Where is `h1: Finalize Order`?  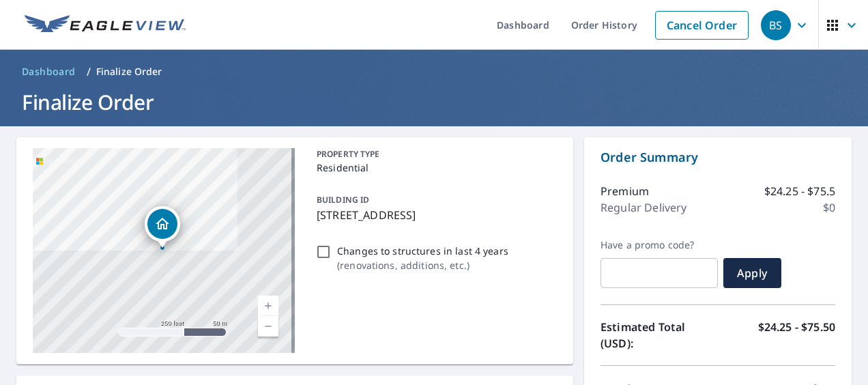 h1: Finalize Order is located at coordinates (434, 101).